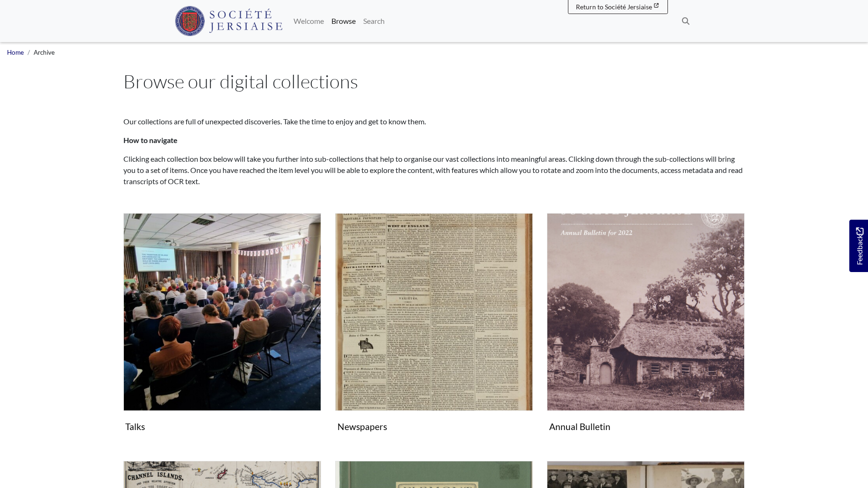  I want to click on a: Annual Bulletin Annual Bulletin, so click(645, 325).